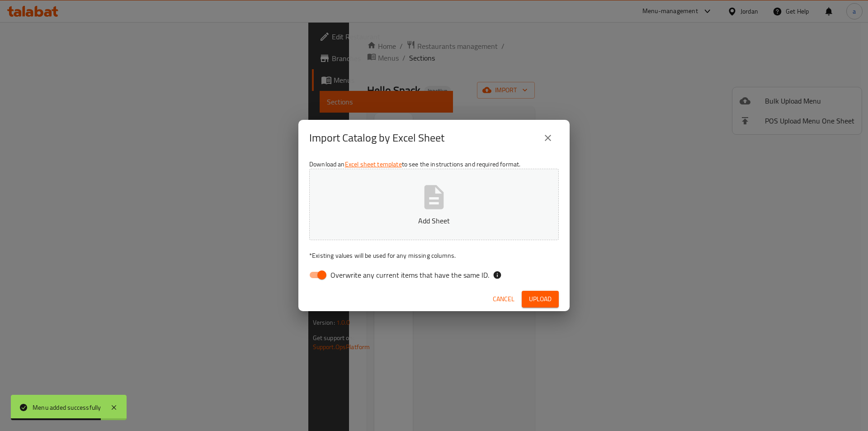 Image resolution: width=868 pixels, height=431 pixels. Describe the element at coordinates (434, 255) in the screenshot. I see `p: Existing values will be used for any missing columns.` at that location.